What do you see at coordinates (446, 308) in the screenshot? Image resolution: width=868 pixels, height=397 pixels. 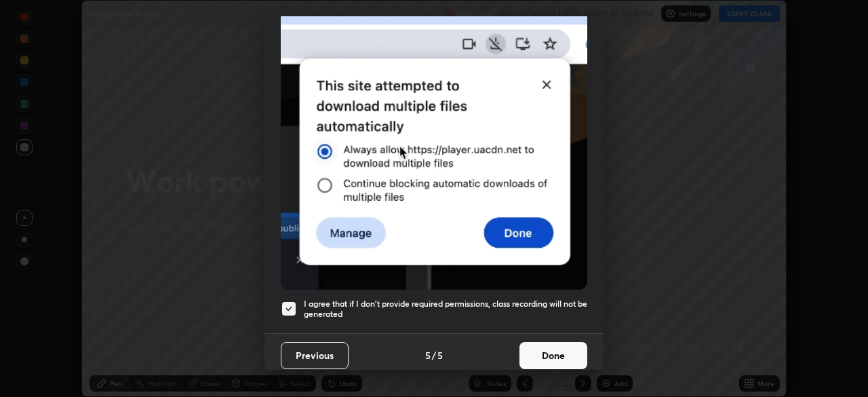 I see `h5: I agree that if I don't provide required permissions, class recording will not be generated` at bounding box center [446, 308].